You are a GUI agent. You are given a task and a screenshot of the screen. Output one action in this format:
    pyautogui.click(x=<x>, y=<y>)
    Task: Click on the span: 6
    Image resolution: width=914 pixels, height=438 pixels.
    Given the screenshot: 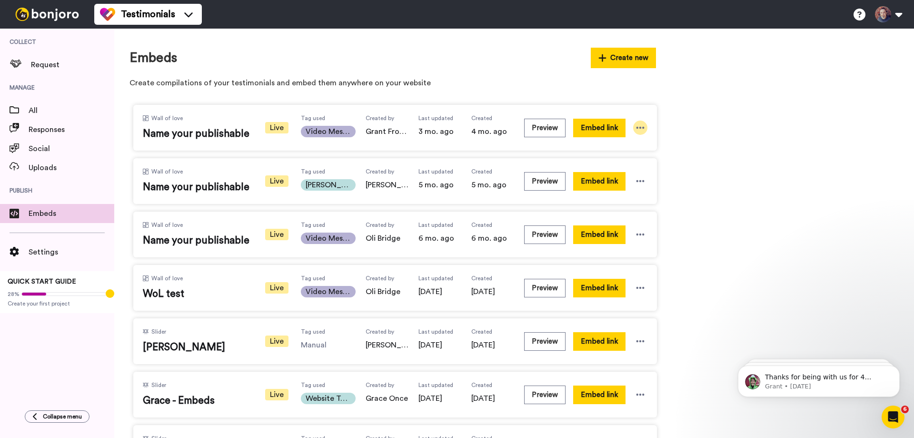 What is the action you would take?
    pyautogui.click(x=905, y=409)
    